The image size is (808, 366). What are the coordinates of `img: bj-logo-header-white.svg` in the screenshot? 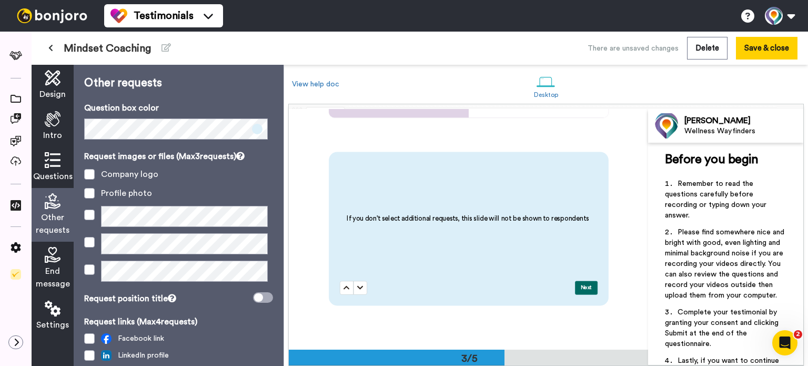 It's located at (52, 16).